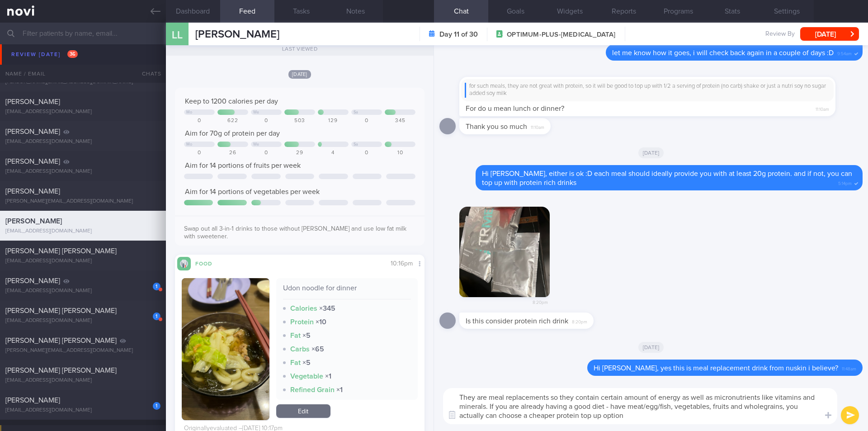 This screenshot has height=431, width=868. Describe the element at coordinates (517, 321) in the screenshot. I see `span: Is this consider protein rich drink` at that location.